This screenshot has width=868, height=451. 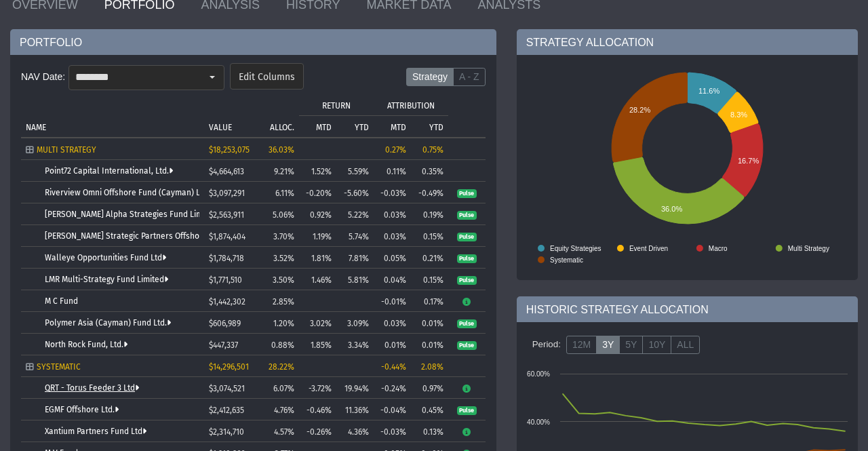 What do you see at coordinates (361, 128) in the screenshot?
I see `p: YTD` at bounding box center [361, 128].